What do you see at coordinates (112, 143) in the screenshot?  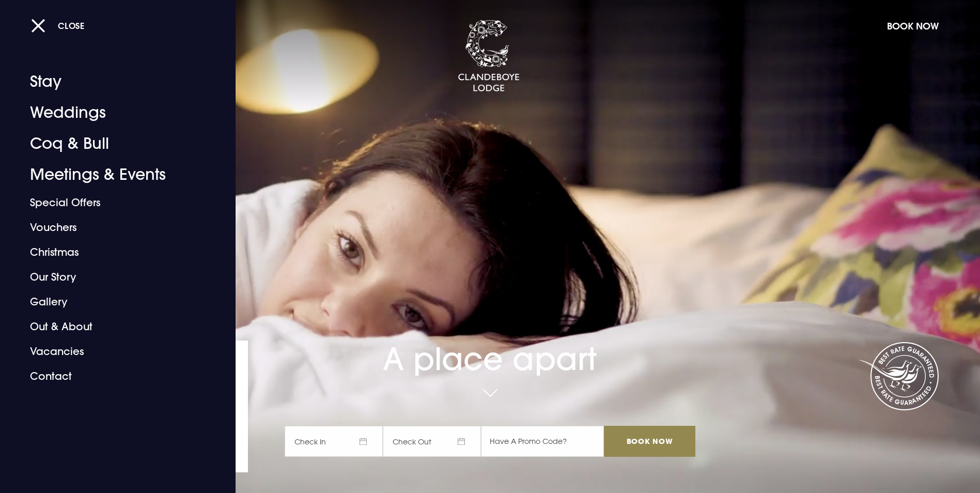 I see `a: Coq & Bull` at bounding box center [112, 143].